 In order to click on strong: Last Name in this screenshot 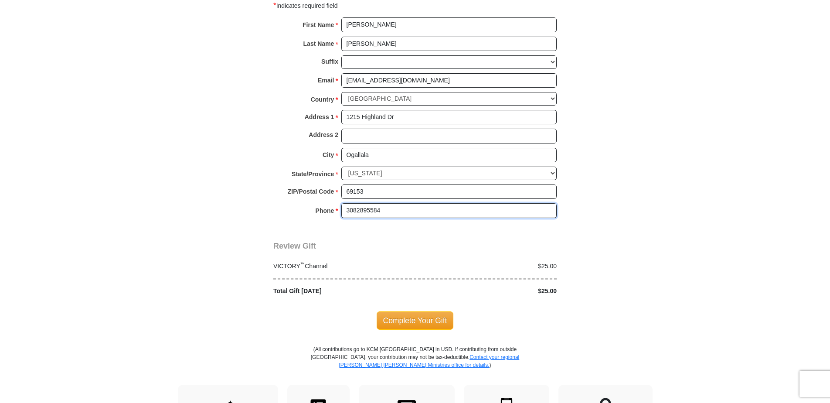, I will do `click(319, 44)`.